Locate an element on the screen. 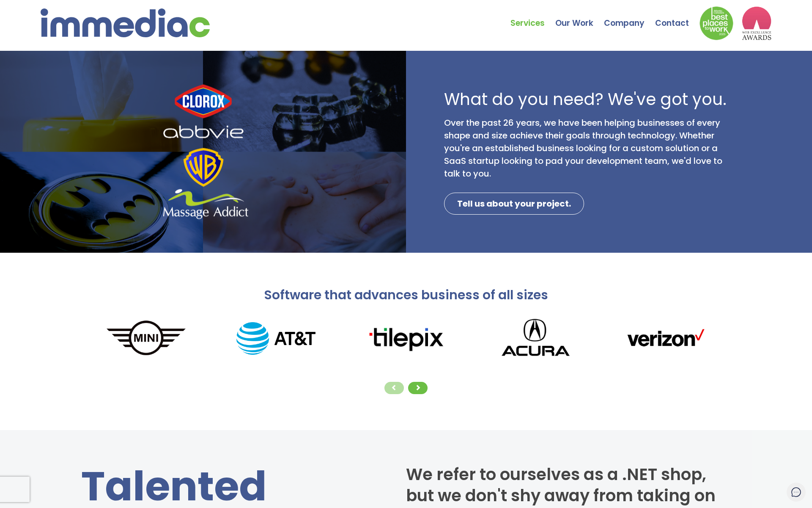  img: verizonLogo.png is located at coordinates (665, 338).